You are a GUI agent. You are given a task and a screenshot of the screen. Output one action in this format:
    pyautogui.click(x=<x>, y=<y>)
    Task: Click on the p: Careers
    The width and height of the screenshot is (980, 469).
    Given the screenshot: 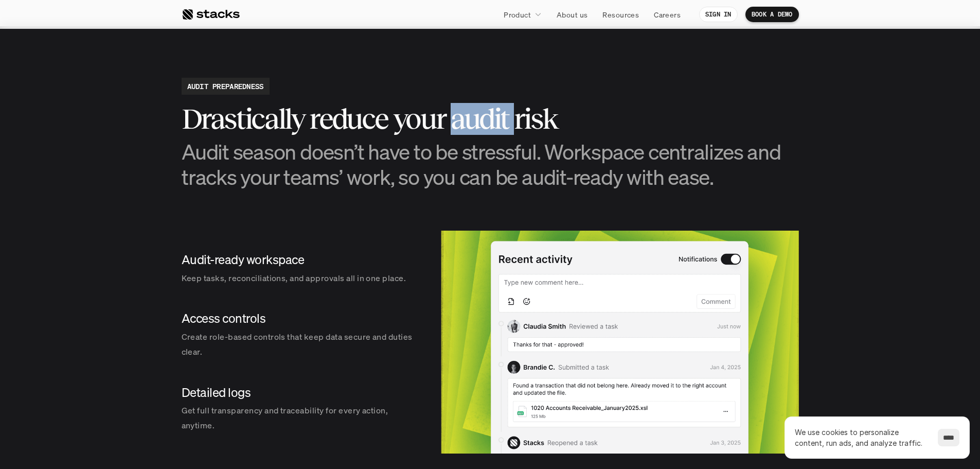 What is the action you would take?
    pyautogui.click(x=667, y=14)
    